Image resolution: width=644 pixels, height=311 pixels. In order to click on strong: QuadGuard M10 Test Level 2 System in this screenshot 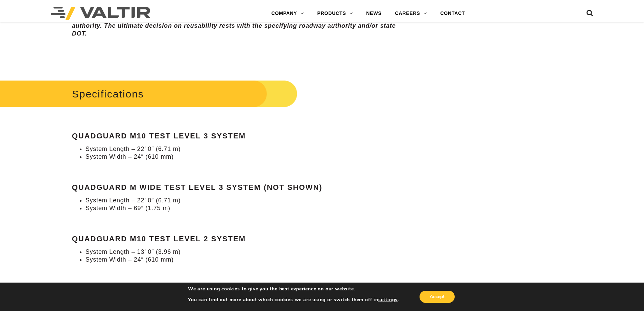, I will do `click(159, 238)`.